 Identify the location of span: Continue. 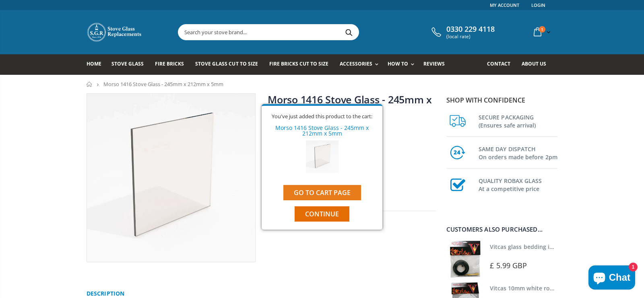
(322, 214).